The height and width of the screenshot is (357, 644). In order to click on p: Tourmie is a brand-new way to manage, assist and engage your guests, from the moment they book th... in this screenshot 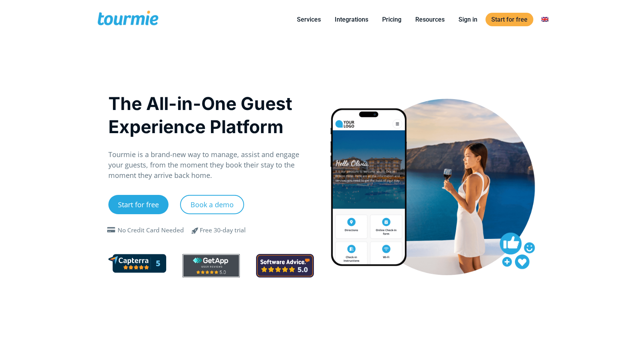, I will do `click(211, 165)`.